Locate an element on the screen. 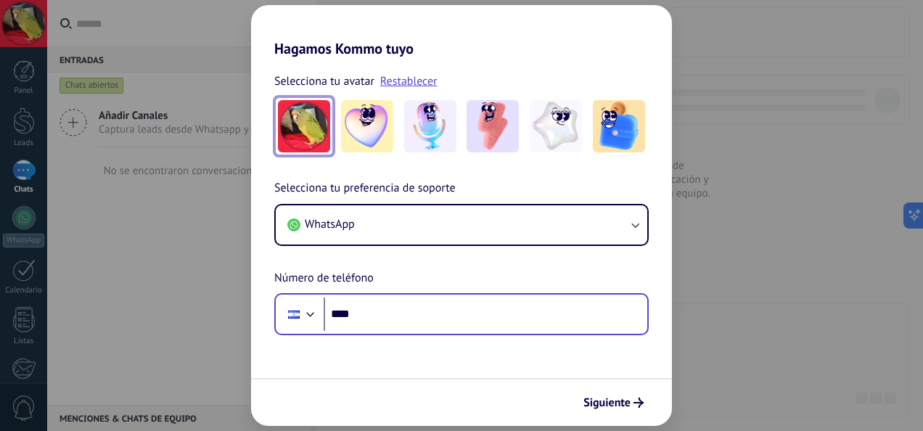 Image resolution: width=923 pixels, height=431 pixels. img: -5.jpeg is located at coordinates (619, 126).